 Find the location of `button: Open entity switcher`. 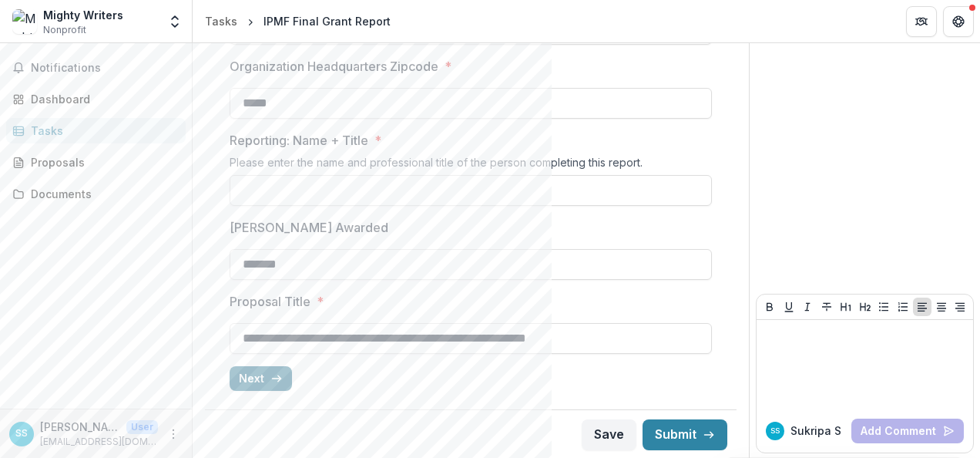

button: Open entity switcher is located at coordinates (175, 22).